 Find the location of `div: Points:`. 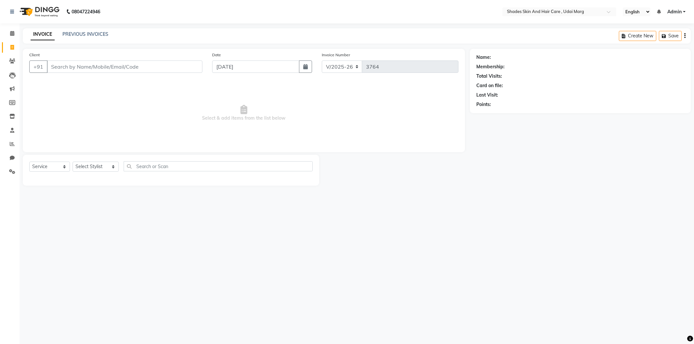

div: Points: is located at coordinates (484, 104).